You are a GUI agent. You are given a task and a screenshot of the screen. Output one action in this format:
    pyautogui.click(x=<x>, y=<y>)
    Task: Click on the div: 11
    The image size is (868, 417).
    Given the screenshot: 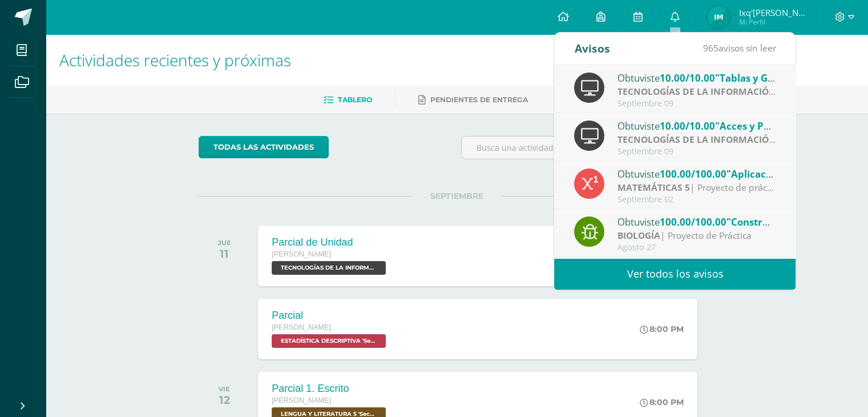 What is the action you would take?
    pyautogui.click(x=224, y=254)
    